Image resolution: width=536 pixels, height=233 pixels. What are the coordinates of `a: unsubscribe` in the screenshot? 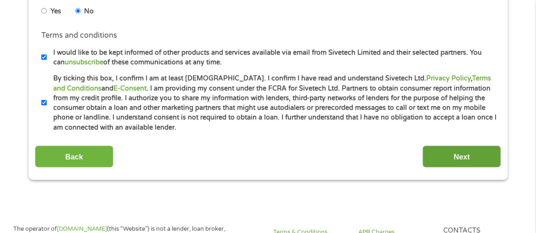 It's located at (84, 62).